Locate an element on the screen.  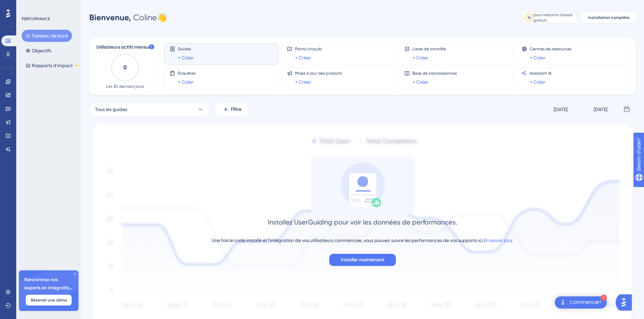
font: Base de connaissances is located at coordinates (435, 73).